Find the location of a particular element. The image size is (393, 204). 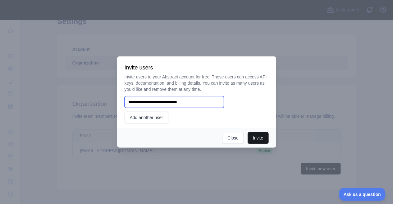

h3: Invite users is located at coordinates (197, 68).